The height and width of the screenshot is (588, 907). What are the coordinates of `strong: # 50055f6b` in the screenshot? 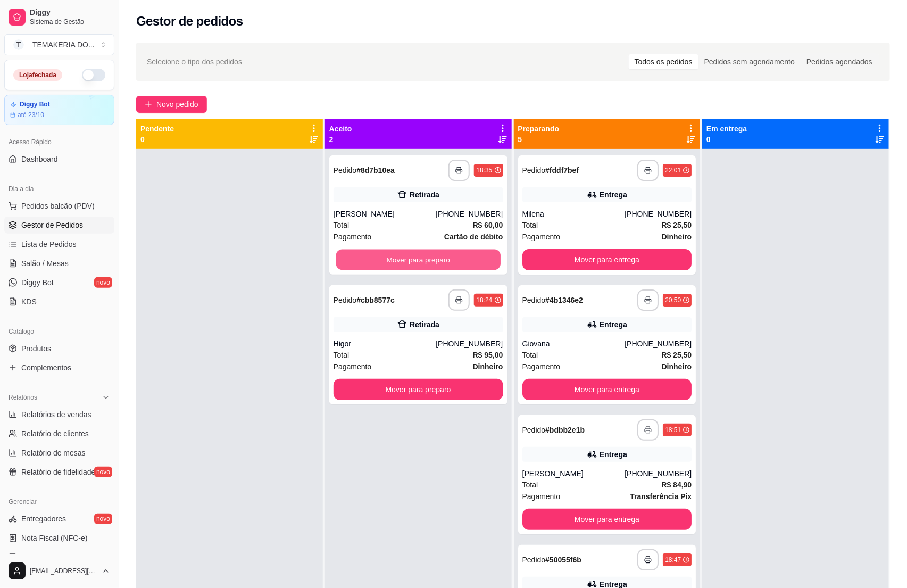 It's located at (563, 560).